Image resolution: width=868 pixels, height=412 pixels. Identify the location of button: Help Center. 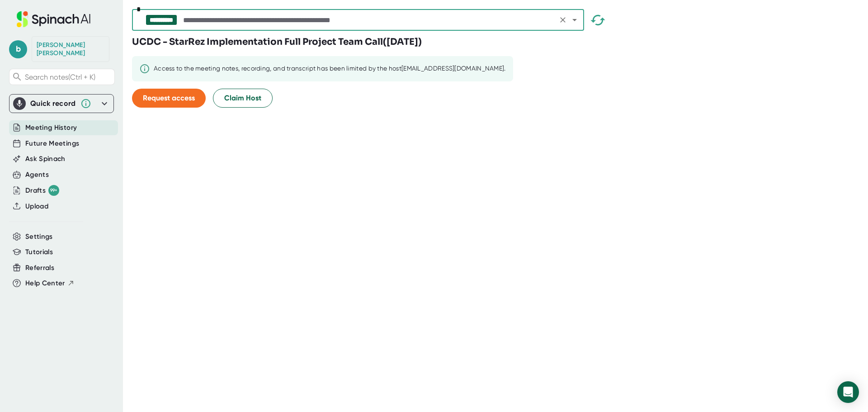
(50, 283).